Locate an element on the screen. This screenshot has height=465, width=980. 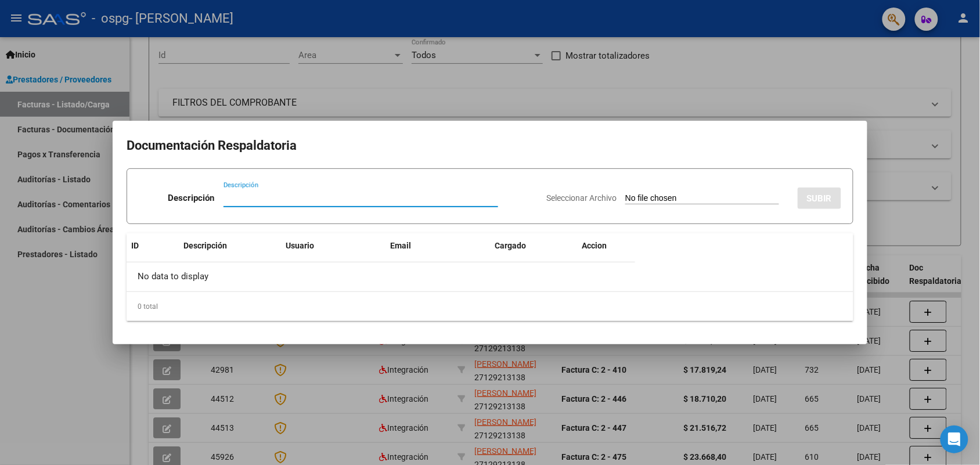
datatable-header-cell: Accion is located at coordinates (606, 245).